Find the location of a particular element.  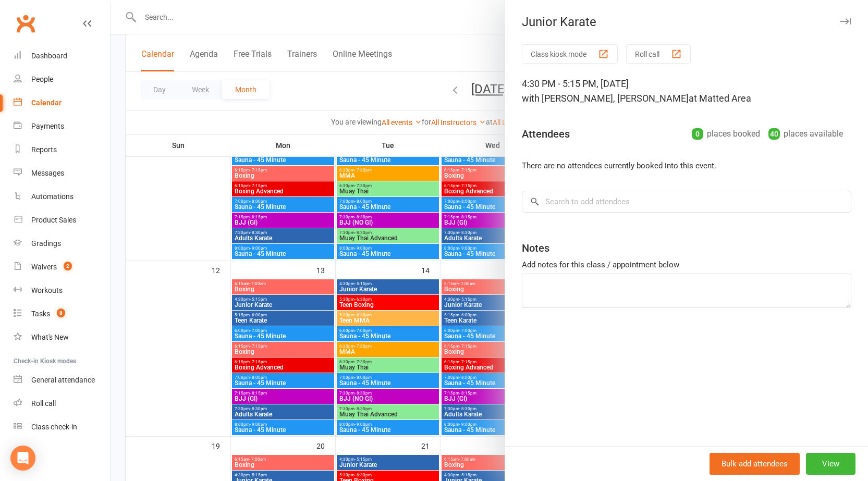

div: Class check-in is located at coordinates (54, 427).